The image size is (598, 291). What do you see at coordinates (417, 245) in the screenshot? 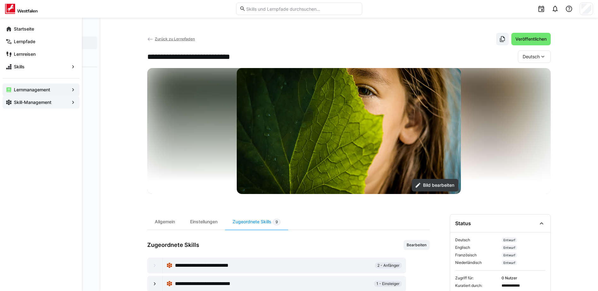
I see `span: Bearbeiten` at bounding box center [417, 245].